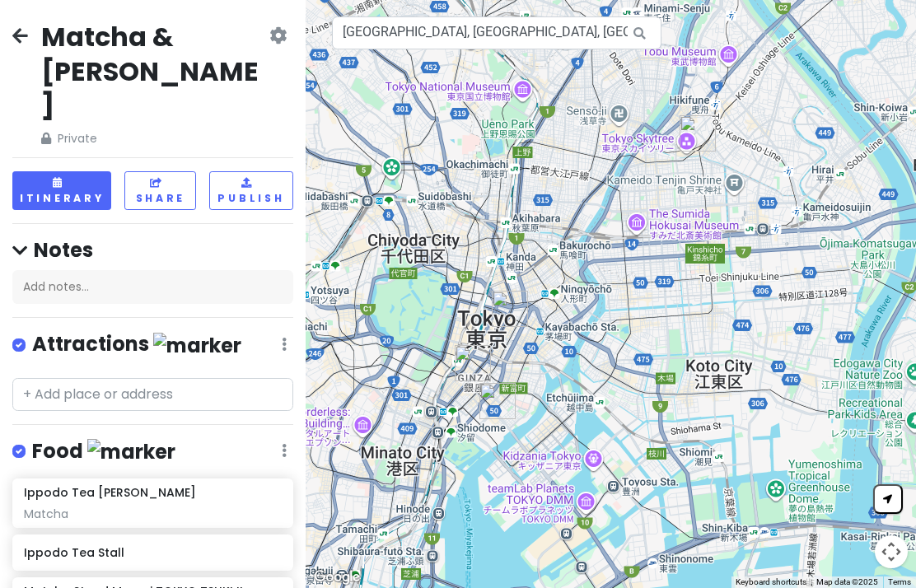 The height and width of the screenshot is (588, 916). Describe the element at coordinates (160, 191) in the screenshot. I see `button: Share` at that location.